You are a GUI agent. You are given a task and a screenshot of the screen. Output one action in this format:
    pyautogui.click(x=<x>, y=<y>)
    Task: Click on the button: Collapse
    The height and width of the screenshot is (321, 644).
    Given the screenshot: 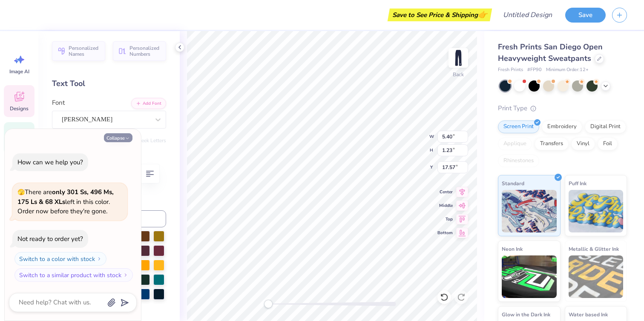 What is the action you would take?
    pyautogui.click(x=118, y=137)
    